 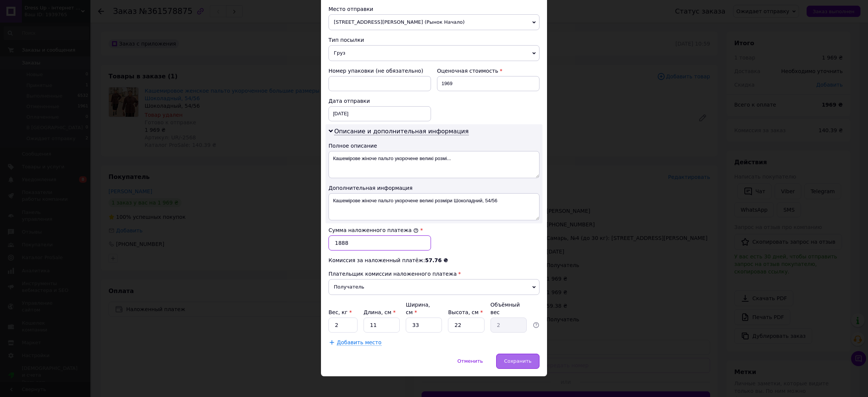 What do you see at coordinates (401, 132) in the screenshot?
I see `span: Описание и дополнительная информация` at bounding box center [401, 132].